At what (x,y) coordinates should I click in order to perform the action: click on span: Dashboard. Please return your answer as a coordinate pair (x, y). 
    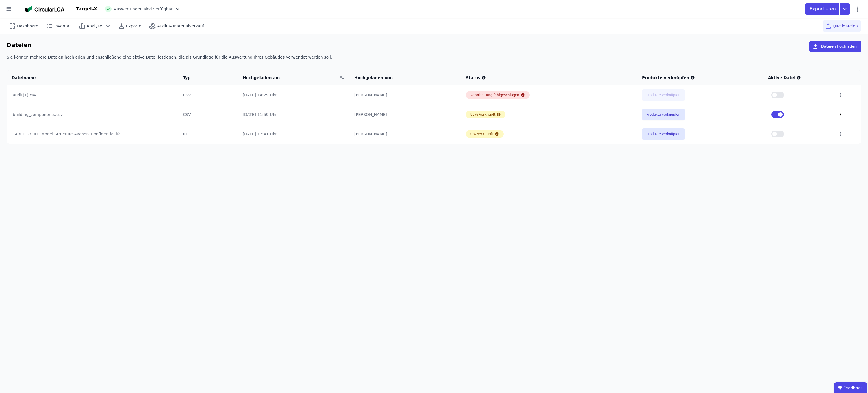
    Looking at the image, I should click on (28, 26).